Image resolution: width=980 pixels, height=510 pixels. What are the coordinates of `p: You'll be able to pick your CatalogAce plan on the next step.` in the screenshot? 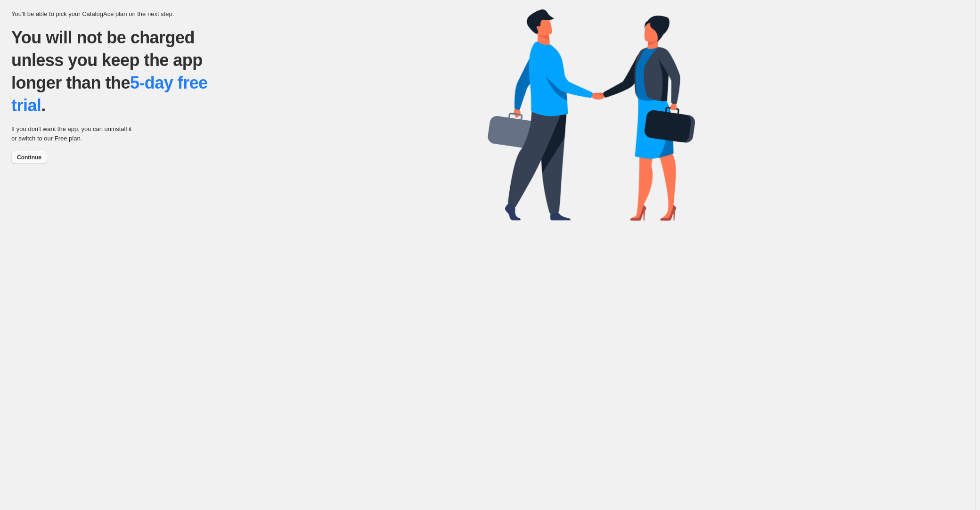 It's located at (249, 14).